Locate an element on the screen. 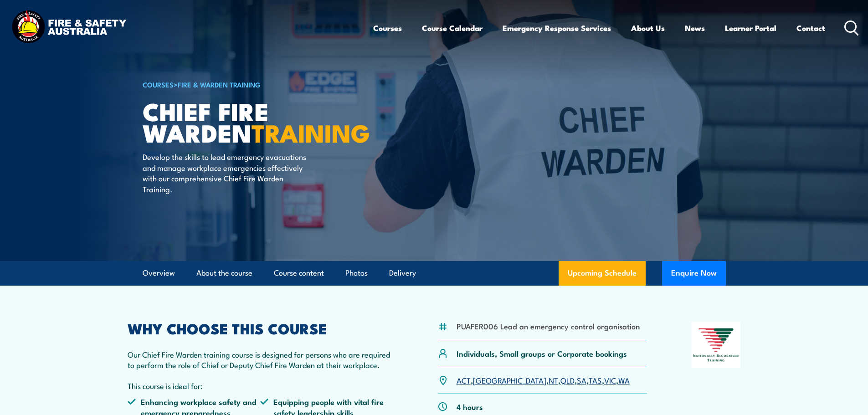 This screenshot has width=868, height=415. a: Course Calendar is located at coordinates (452, 28).